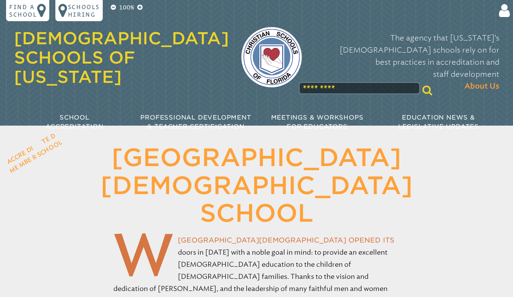 The width and height of the screenshot is (513, 297). I want to click on span: About Us, so click(482, 86).